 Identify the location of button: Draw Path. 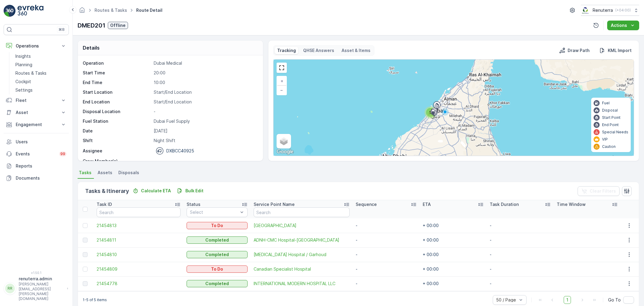
(575, 50).